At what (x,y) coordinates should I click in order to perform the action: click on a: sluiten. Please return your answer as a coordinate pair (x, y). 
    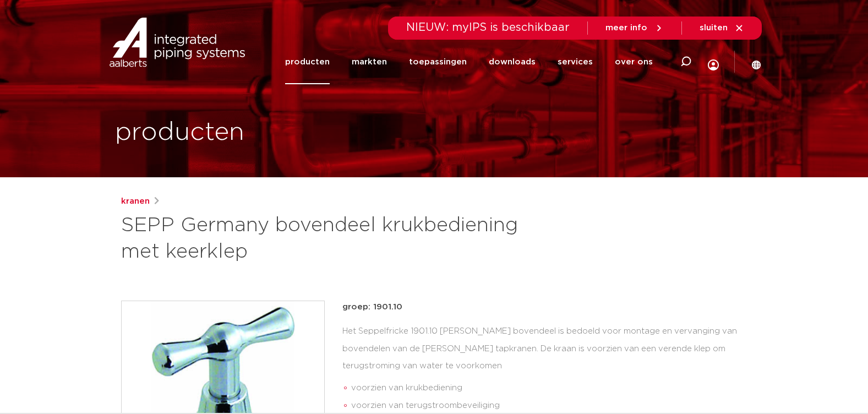
    Looking at the image, I should click on (722, 28).